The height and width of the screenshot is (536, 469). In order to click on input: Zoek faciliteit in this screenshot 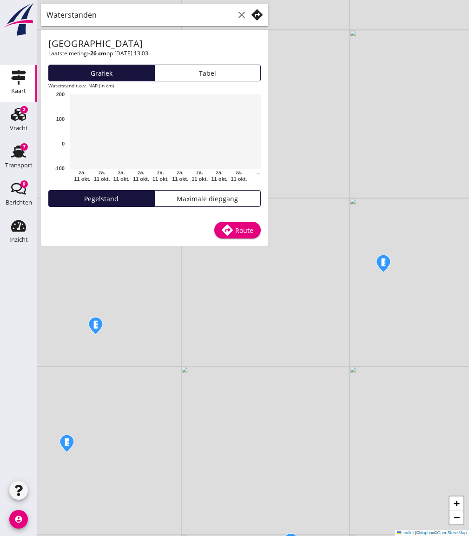, I will do `click(140, 15)`.